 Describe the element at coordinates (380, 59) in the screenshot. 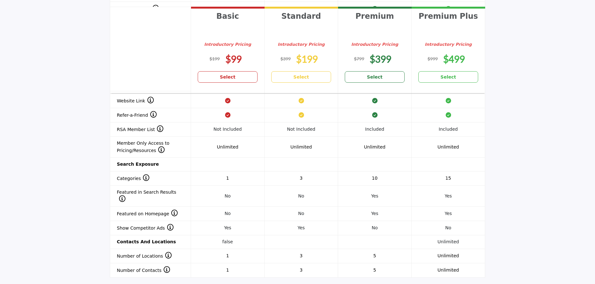

I see `b: $399` at that location.